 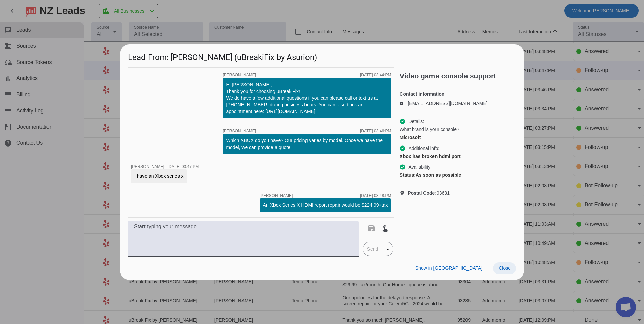 What do you see at coordinates (456, 156) in the screenshot?
I see `div: Xbox has broken hdmi port` at bounding box center [456, 156].